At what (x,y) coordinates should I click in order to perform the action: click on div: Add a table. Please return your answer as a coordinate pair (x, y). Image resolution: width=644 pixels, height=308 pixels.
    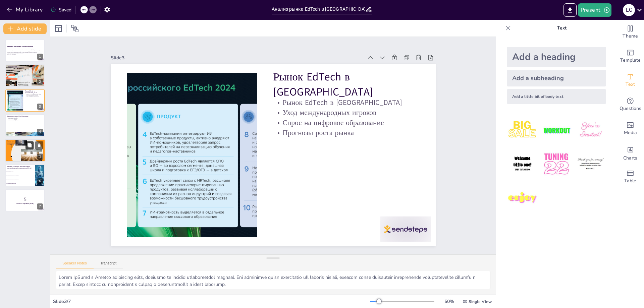
    Looking at the image, I should click on (630, 177).